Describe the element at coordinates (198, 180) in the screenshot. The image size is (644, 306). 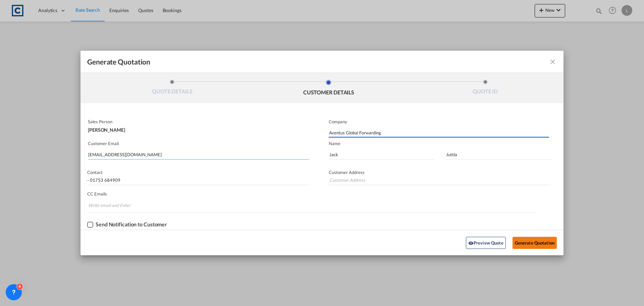
I see `input: Contact Number` at that location.